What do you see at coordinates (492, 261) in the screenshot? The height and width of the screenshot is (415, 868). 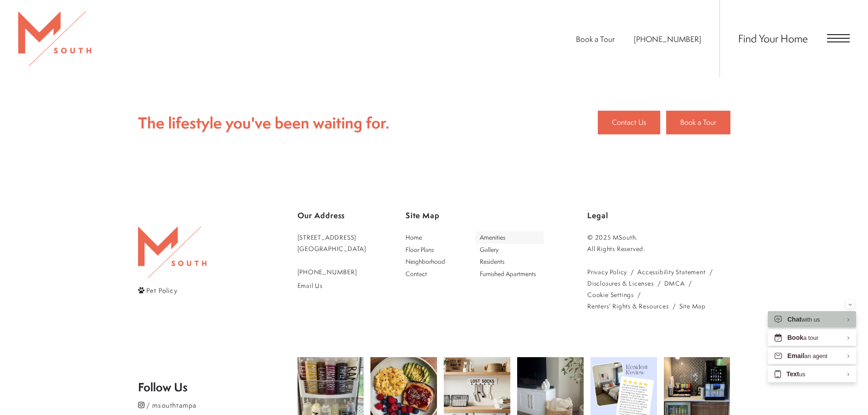 I see `span: Residents` at bounding box center [492, 261].